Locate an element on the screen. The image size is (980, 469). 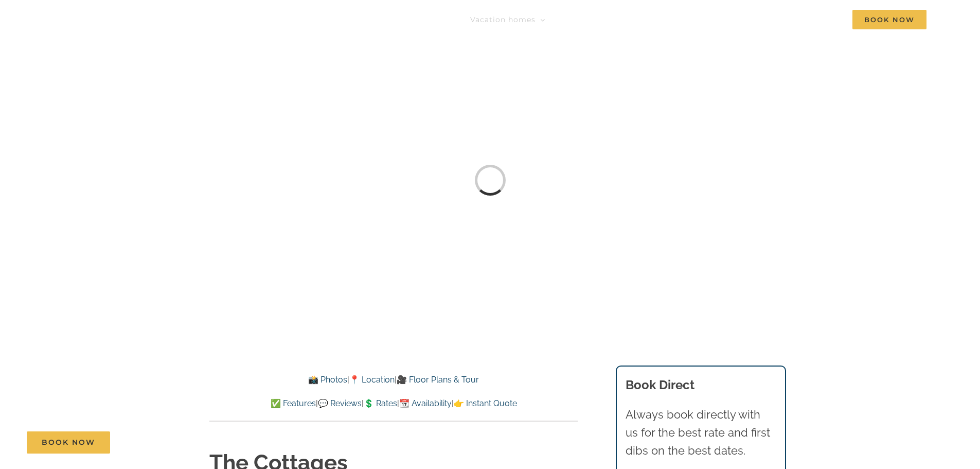
span: Things to do is located at coordinates (594, 20).